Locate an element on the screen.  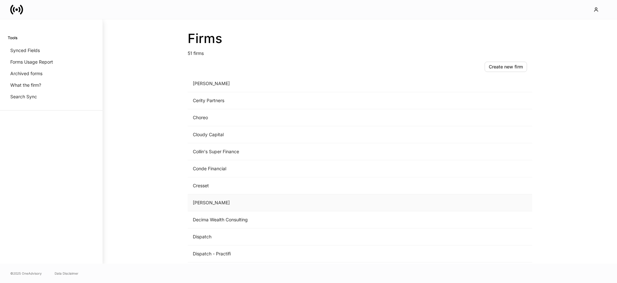
td: Collin's Super Finance is located at coordinates (307, 152).